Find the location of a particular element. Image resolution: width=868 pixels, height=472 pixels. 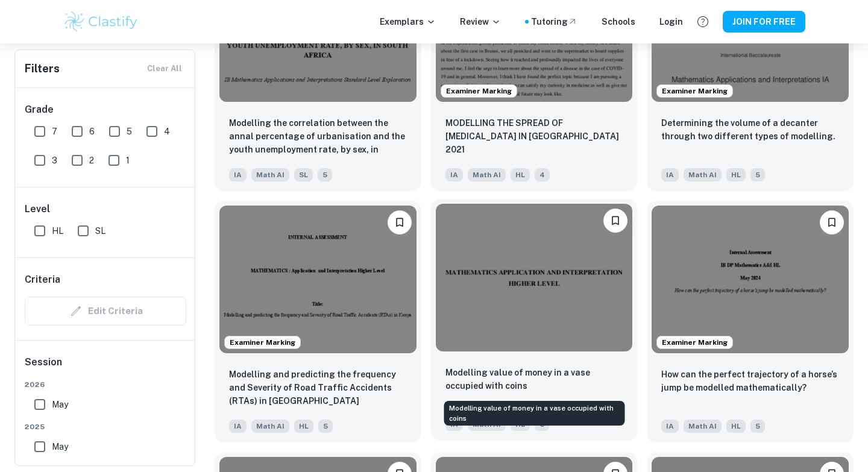

span: 2025 is located at coordinates (105, 427).